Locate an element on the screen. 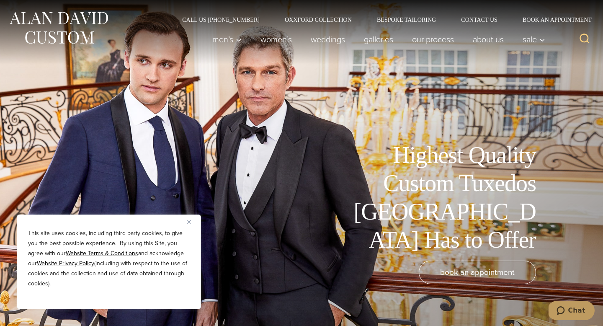 The width and height of the screenshot is (603, 326). img: Close is located at coordinates (189, 222).